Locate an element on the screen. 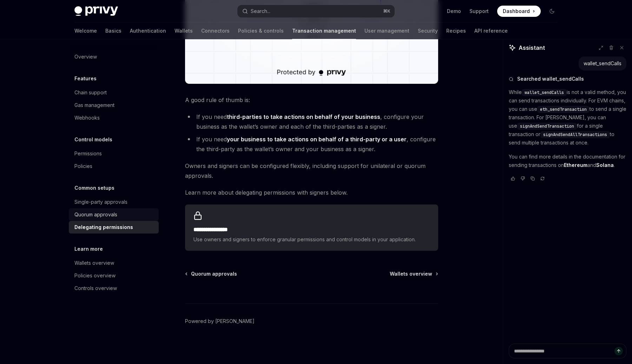  a: Authentication is located at coordinates (148, 31).